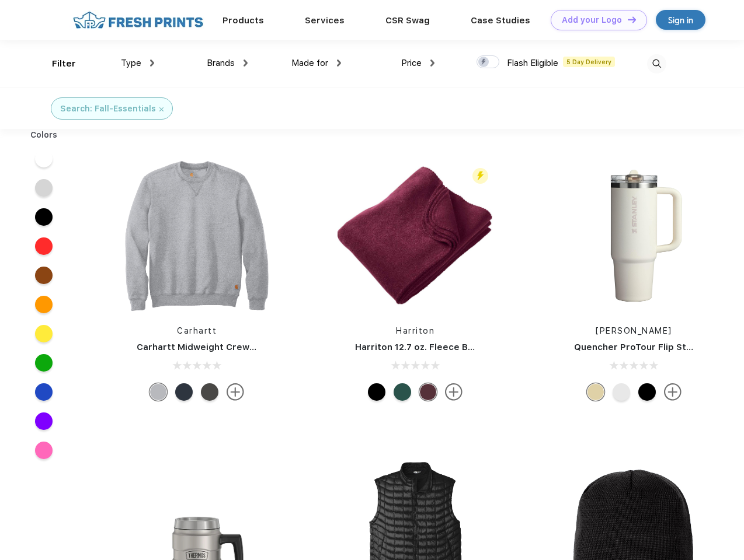  What do you see at coordinates (161, 109) in the screenshot?
I see `img: filter_cancel.svg` at bounding box center [161, 109].